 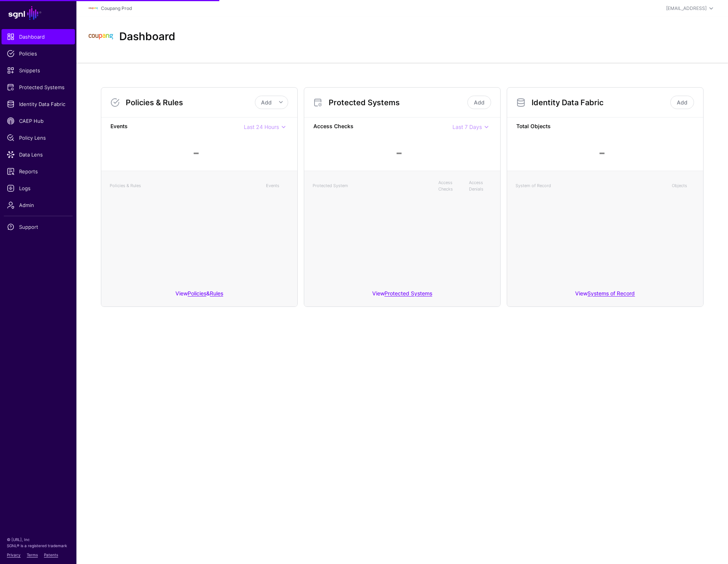 I want to click on a: Policy Lens, so click(x=38, y=138).